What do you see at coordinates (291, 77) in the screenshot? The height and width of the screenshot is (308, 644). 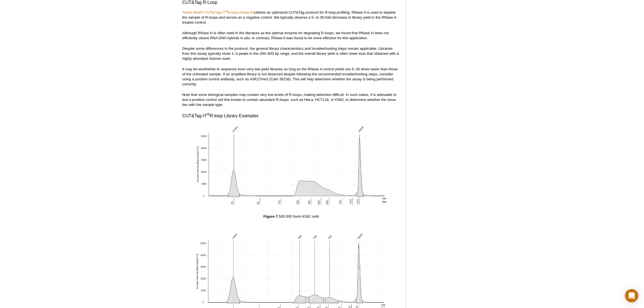 I see `p: It may be worthwhile to sequence even very low-yield libraries as long as the RNase A control yie...` at bounding box center [291, 77].